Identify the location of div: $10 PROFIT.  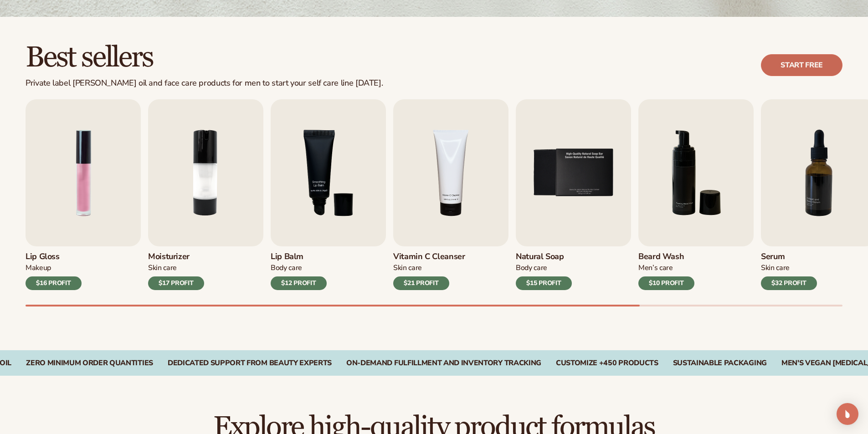
(666, 283).